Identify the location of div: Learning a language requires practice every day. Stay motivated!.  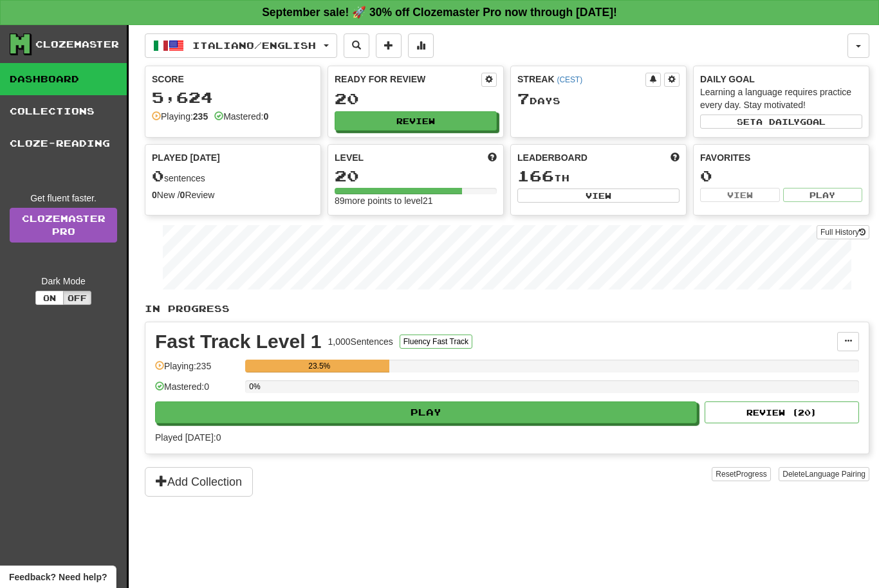
(781, 98).